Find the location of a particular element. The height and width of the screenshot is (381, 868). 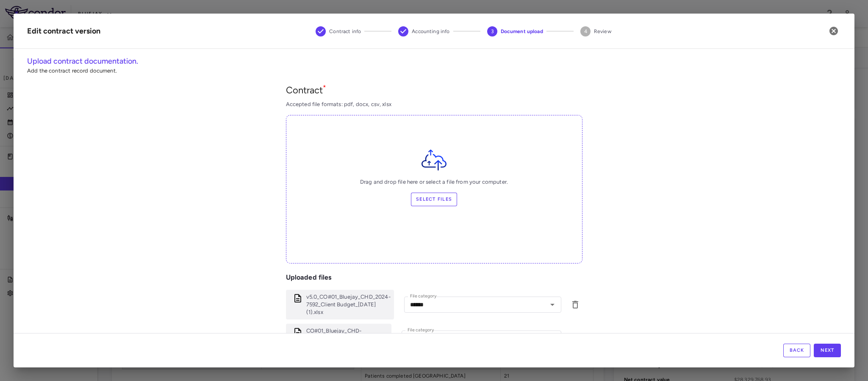

h6: Upload contract documentation. is located at coordinates (434, 61).